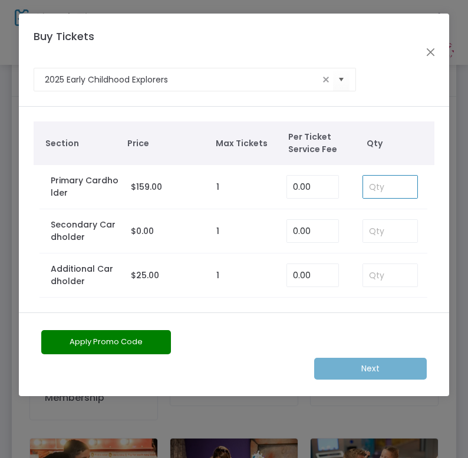 The width and height of the screenshot is (468, 458). Describe the element at coordinates (228, 44) in the screenshot. I see `h4: Buy Tickets` at that location.